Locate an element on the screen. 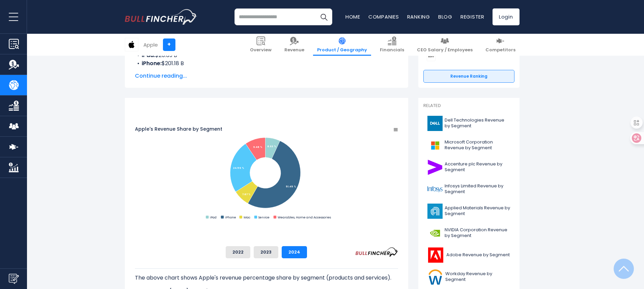  p: Related is located at coordinates (469, 106).